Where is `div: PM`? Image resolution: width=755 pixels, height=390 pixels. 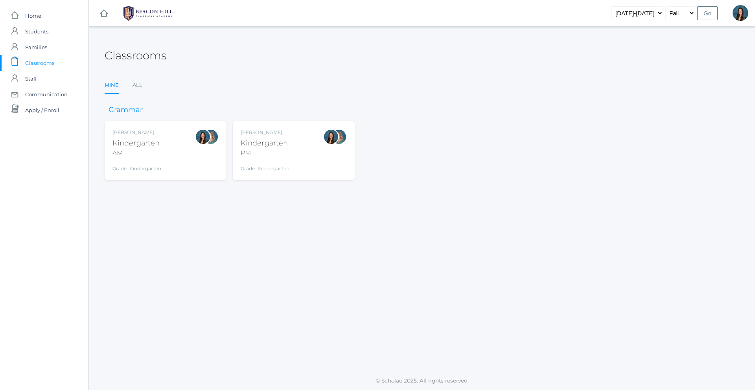 div: PM is located at coordinates (265, 153).